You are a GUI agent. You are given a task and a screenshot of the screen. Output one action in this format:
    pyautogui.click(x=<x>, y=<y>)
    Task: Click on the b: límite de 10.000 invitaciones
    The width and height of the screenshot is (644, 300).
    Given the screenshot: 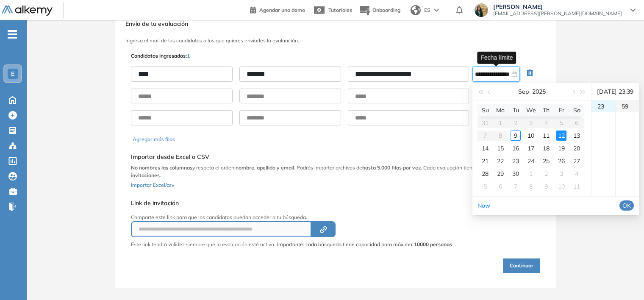 What is the action you would take?
    pyautogui.click(x=326, y=171)
    